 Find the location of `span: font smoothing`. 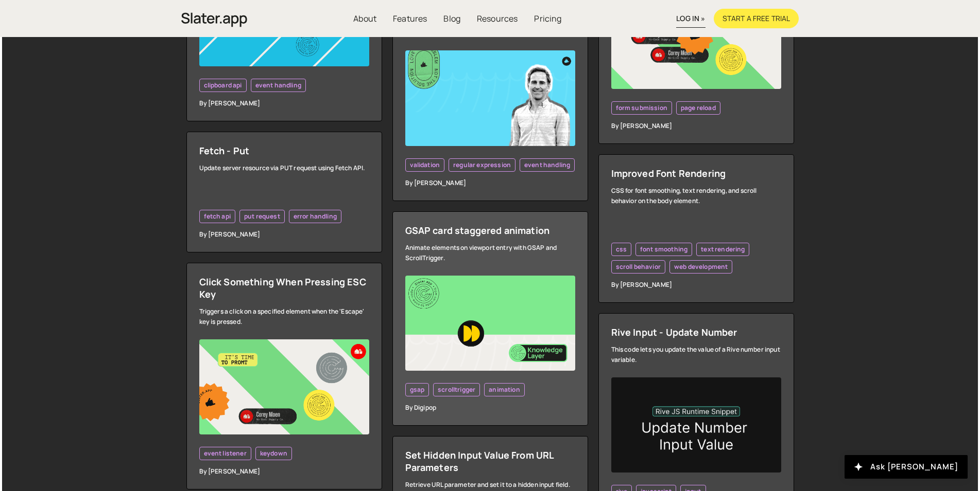

span: font smoothing is located at coordinates (664, 249).